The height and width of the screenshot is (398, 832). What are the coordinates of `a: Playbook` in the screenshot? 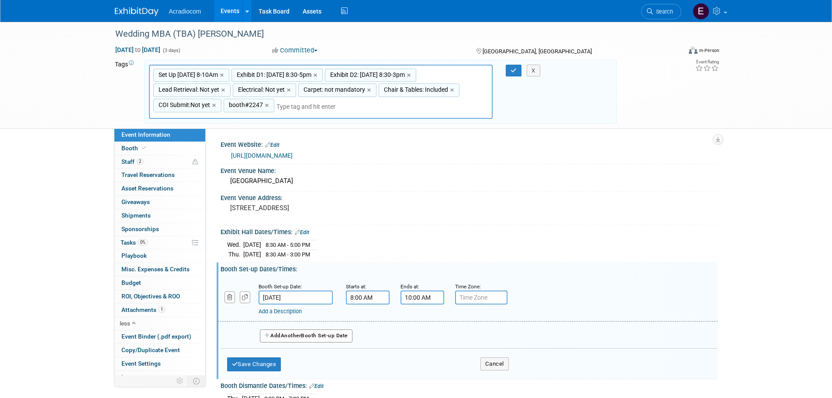 It's located at (160, 256).